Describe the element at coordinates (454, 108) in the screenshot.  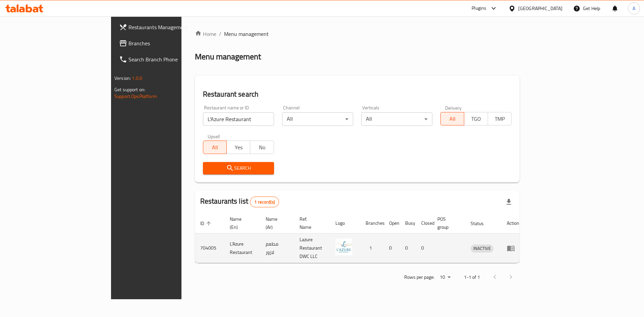
I see `label: Delivery` at that location.